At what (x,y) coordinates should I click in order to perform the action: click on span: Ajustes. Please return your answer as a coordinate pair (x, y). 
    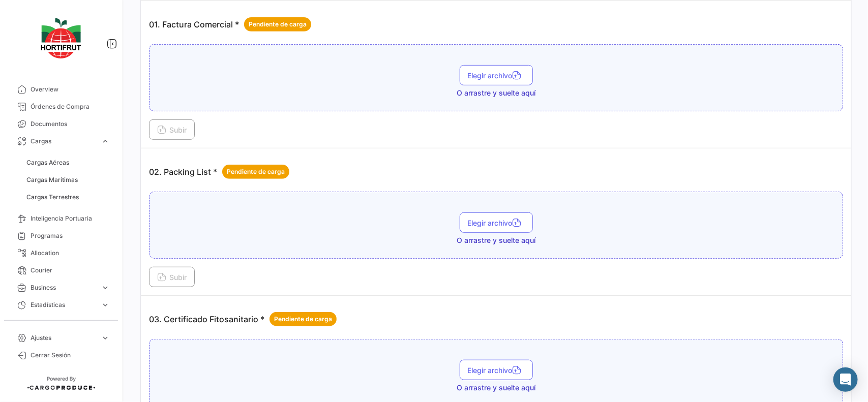
    Looking at the image, I should click on (63, 338).